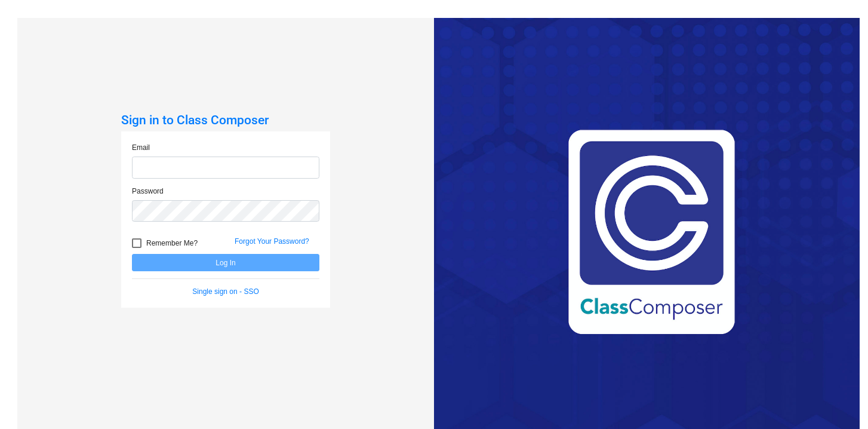  Describe the element at coordinates (172, 243) in the screenshot. I see `span: Remember Me?` at that location.